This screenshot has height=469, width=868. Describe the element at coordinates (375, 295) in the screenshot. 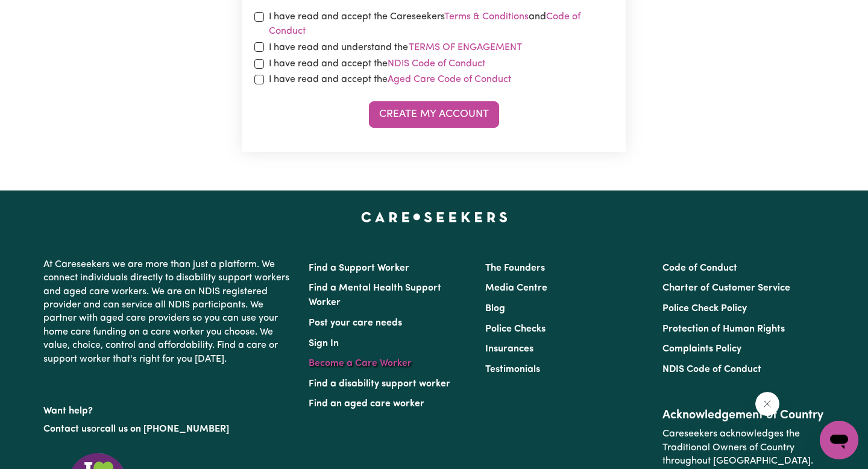

I see `a: Find a Mental Health Support Worker` at that location.